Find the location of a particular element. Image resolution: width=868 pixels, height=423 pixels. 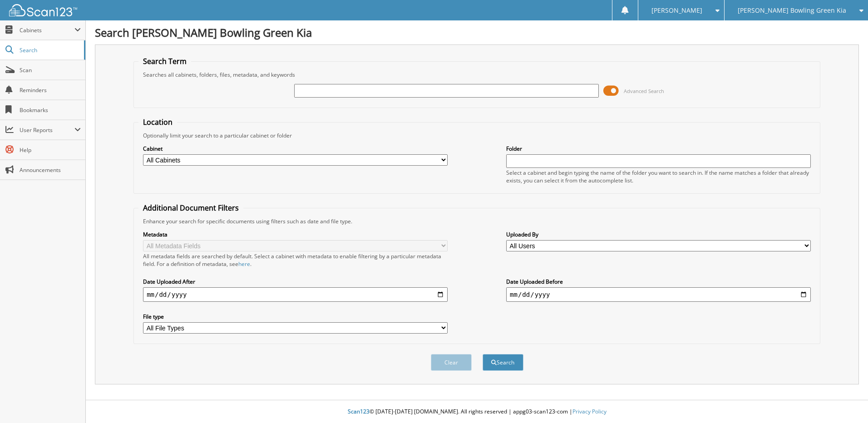

legend: Additional Document Filters is located at coordinates (191, 208).